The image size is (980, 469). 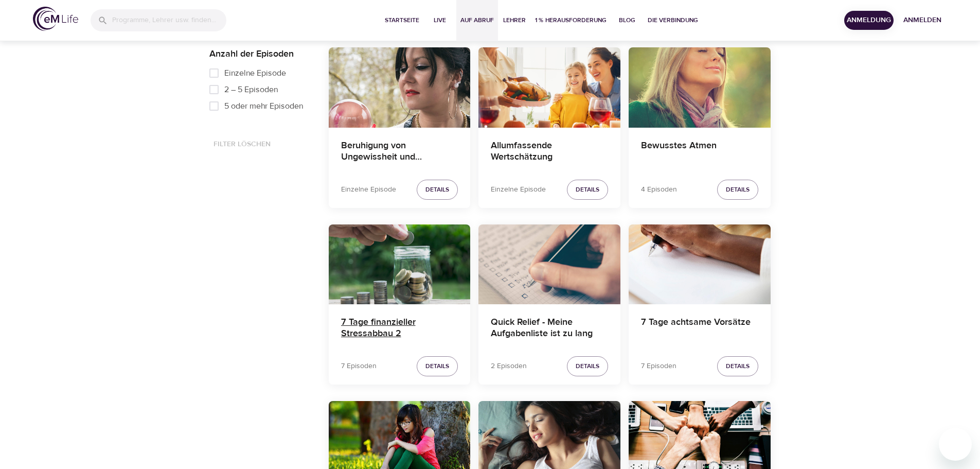 What do you see at coordinates (169, 20) in the screenshot?
I see `input: Programme, Lehrer usw. finden...` at bounding box center [169, 20].